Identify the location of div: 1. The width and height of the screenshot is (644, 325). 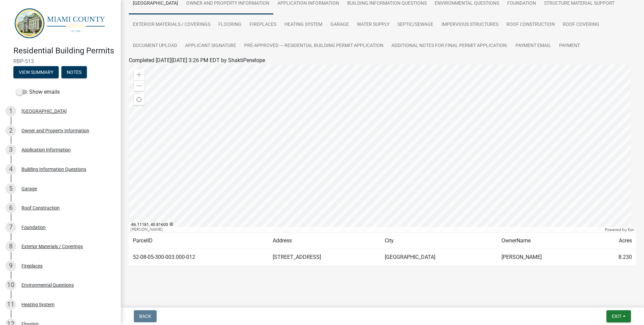
(11, 111).